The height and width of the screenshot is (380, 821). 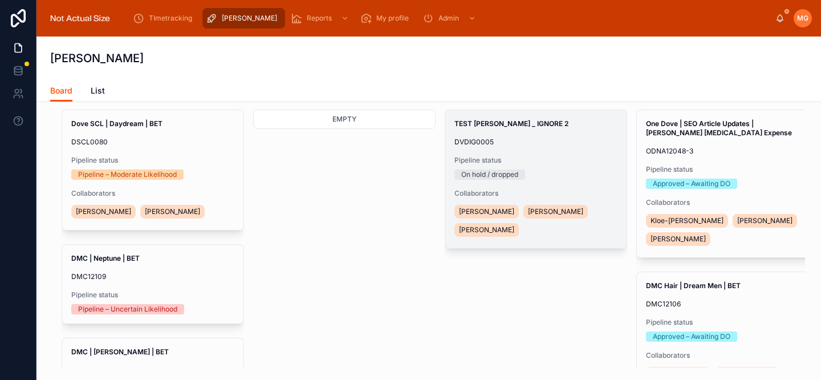 What do you see at coordinates (153, 142) in the screenshot?
I see `span: DSCL0080` at bounding box center [153, 142].